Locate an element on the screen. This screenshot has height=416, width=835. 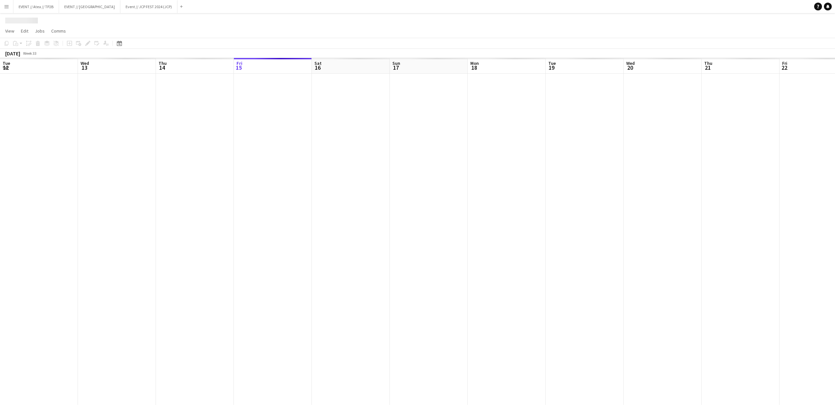
button: Event // JCP FEST 2024 (JCP) is located at coordinates (149, 7).